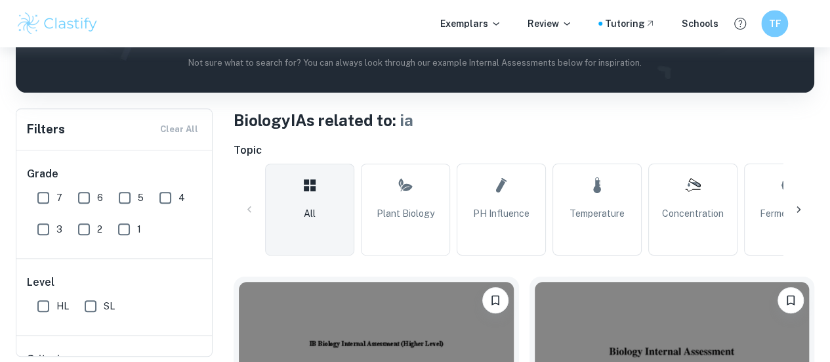 This screenshot has height=362, width=830. What do you see at coordinates (775, 24) in the screenshot?
I see `button: TF` at bounding box center [775, 24].